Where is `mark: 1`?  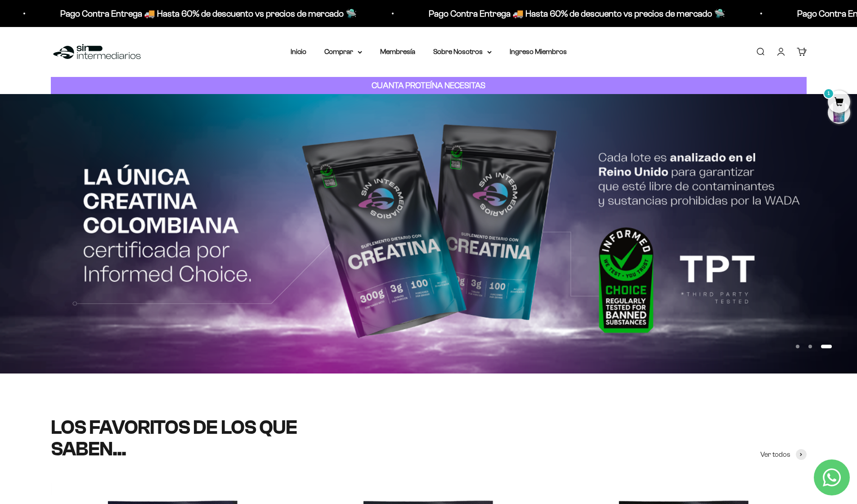
mark: 1 is located at coordinates (829, 93).